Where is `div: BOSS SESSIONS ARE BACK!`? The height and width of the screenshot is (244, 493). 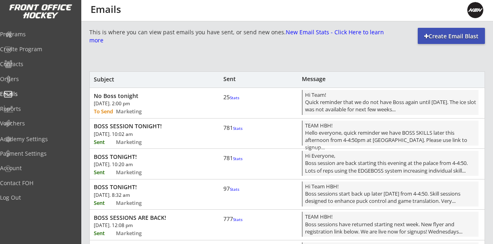 div: BOSS SESSIONS ARE BACK! is located at coordinates (149, 217).